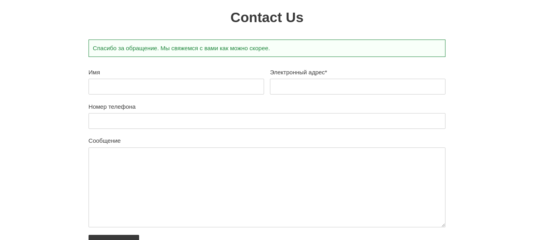  I want to click on label: Электронный адрес, so click(358, 72).